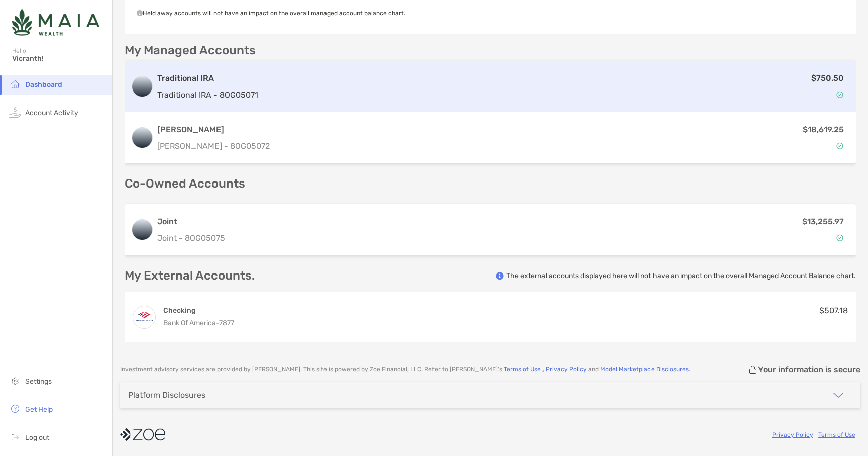  I want to click on img: icon arrow, so click(838, 395).